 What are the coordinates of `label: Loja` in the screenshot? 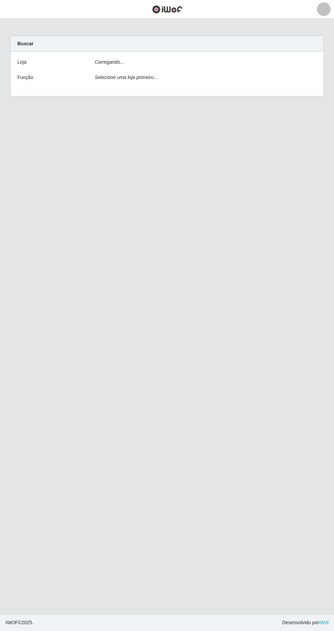 It's located at (22, 62).